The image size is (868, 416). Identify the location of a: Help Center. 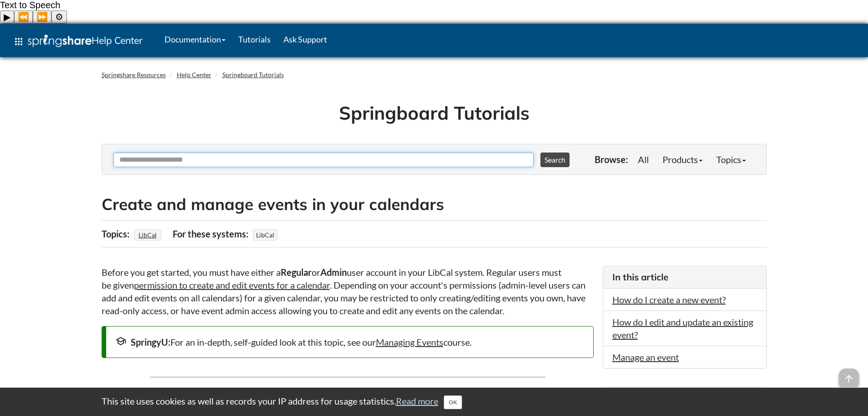
(194, 74).